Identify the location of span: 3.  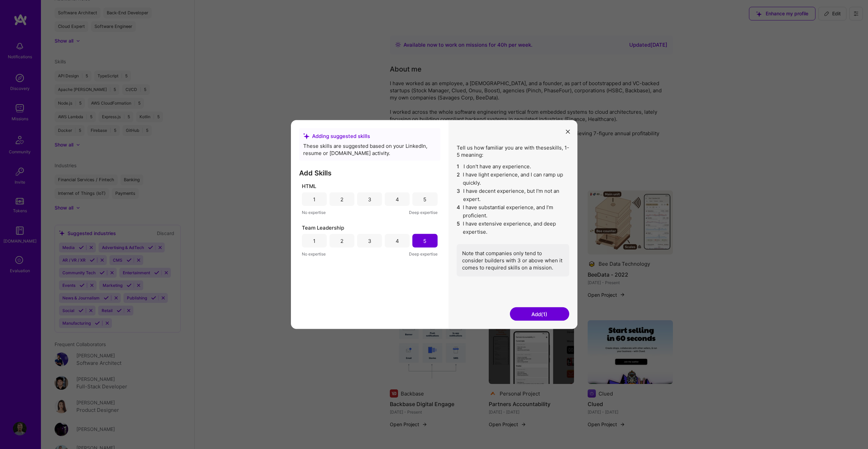
(458, 196).